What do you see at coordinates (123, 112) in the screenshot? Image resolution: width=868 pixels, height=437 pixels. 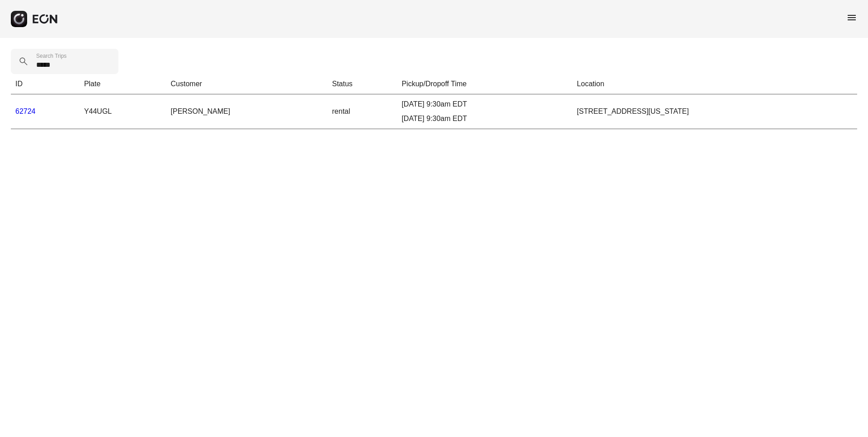 I see `td: Y44UGL` at bounding box center [123, 112].